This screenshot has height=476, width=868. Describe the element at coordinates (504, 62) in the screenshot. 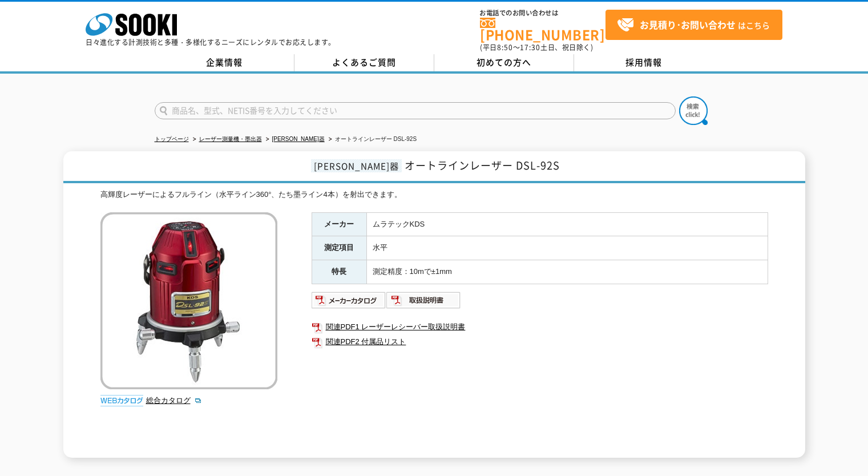

I see `span: 初めての方へ` at that location.